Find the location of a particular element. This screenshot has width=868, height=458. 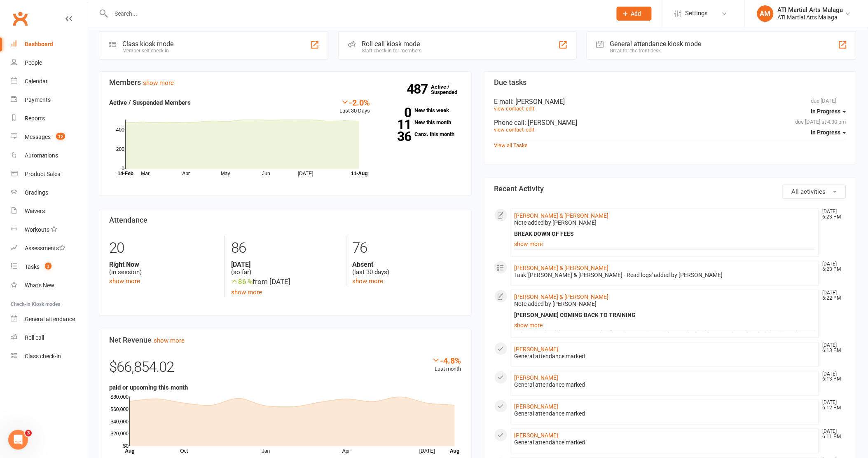

div: -2.0% is located at coordinates (355, 102).